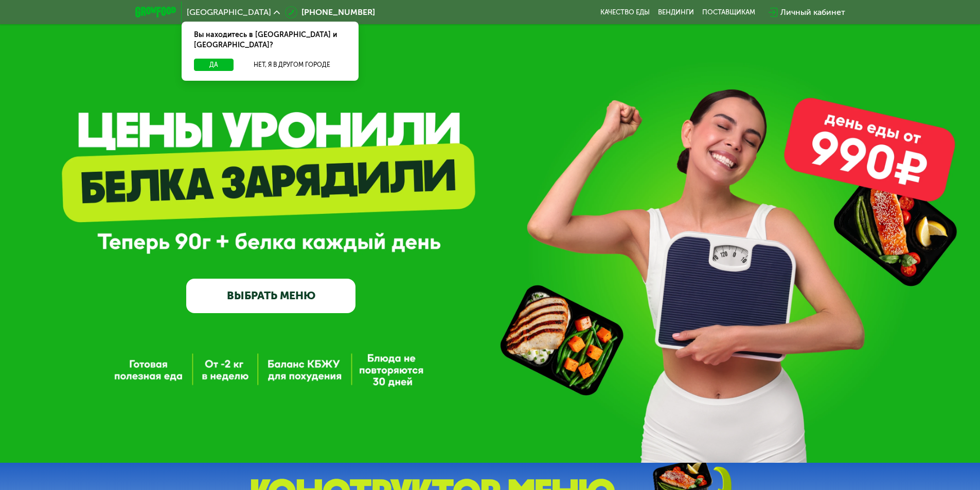  What do you see at coordinates (813, 12) in the screenshot?
I see `div: Личный кабинет` at bounding box center [813, 12].